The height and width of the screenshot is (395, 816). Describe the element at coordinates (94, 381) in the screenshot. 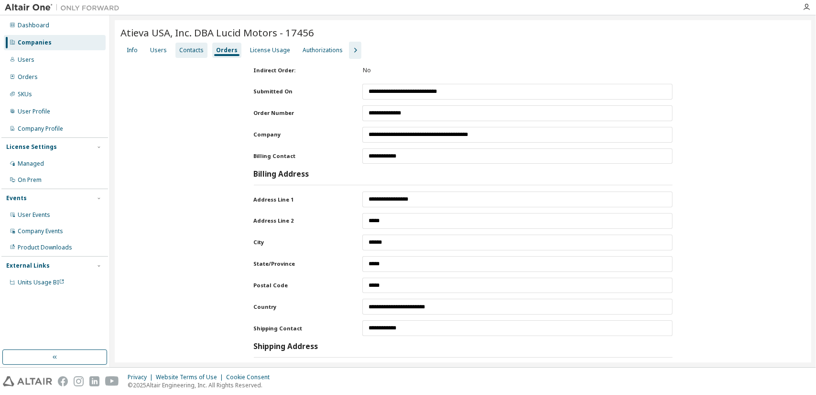

I see `img: linkedin.svg` at that location.